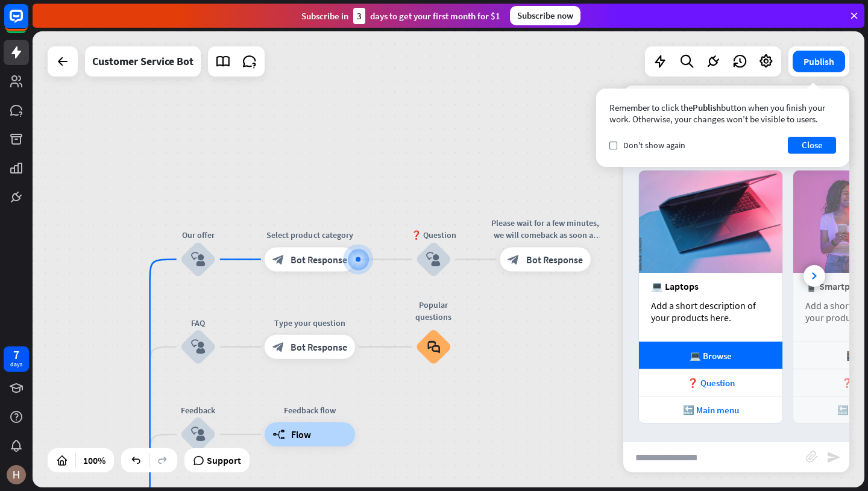 The height and width of the screenshot is (491, 868). I want to click on div: 💻 Browse, so click(711, 355).